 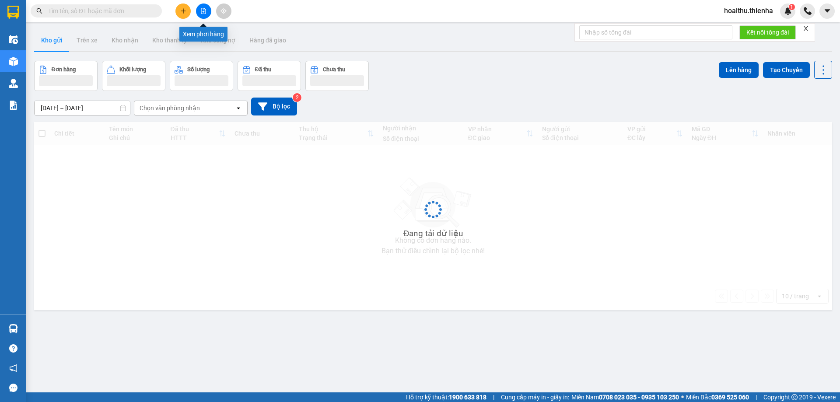 What do you see at coordinates (13, 105) in the screenshot?
I see `img: solution-icon` at bounding box center [13, 105].